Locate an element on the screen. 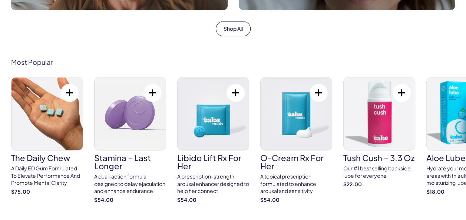  a: Shop All is located at coordinates (233, 29).